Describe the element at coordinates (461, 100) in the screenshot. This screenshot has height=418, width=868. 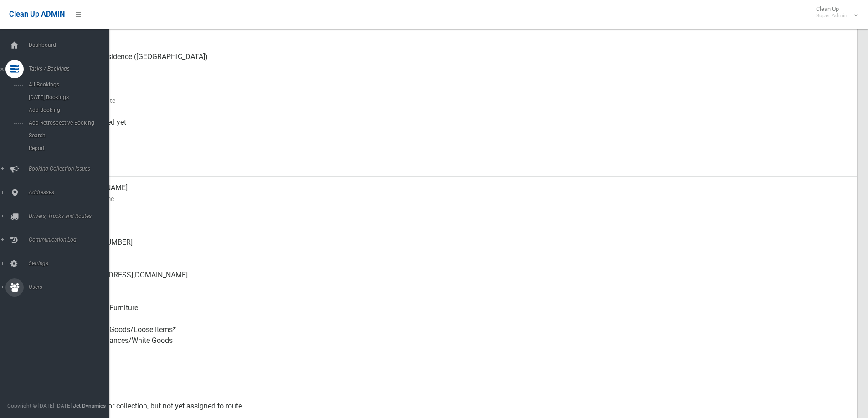
I see `small: Collection Date` at that location.